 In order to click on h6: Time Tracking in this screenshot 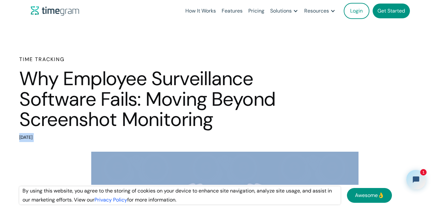, I will do `click(154, 59)`.